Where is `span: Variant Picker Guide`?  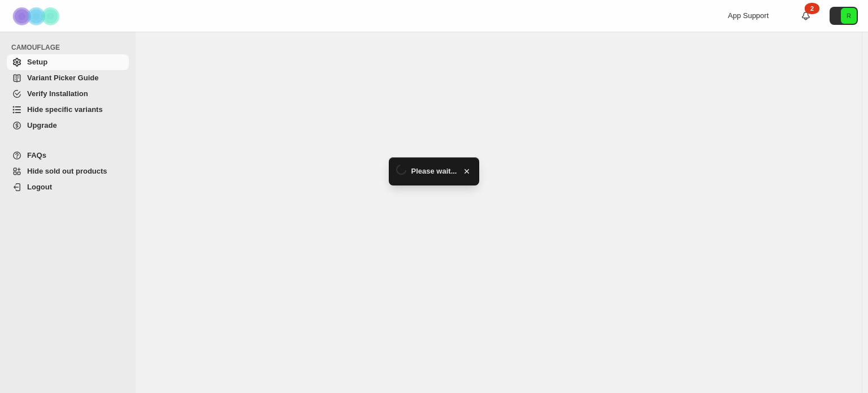
span: Variant Picker Guide is located at coordinates (63, 78).